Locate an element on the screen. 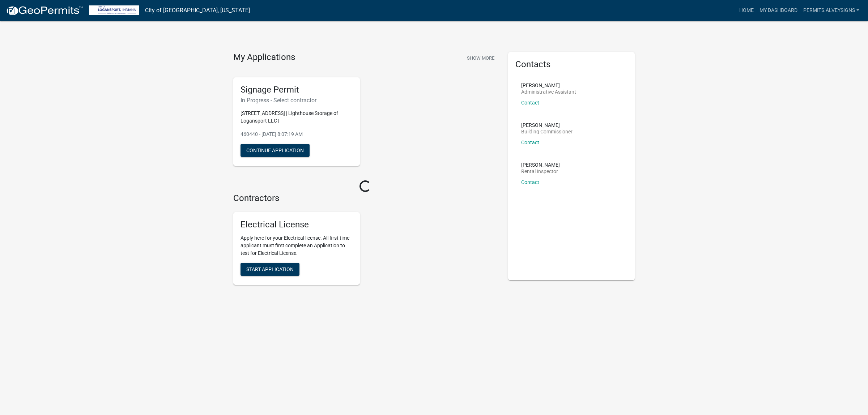 The height and width of the screenshot is (415, 868). button: Start Application is located at coordinates (270, 269).